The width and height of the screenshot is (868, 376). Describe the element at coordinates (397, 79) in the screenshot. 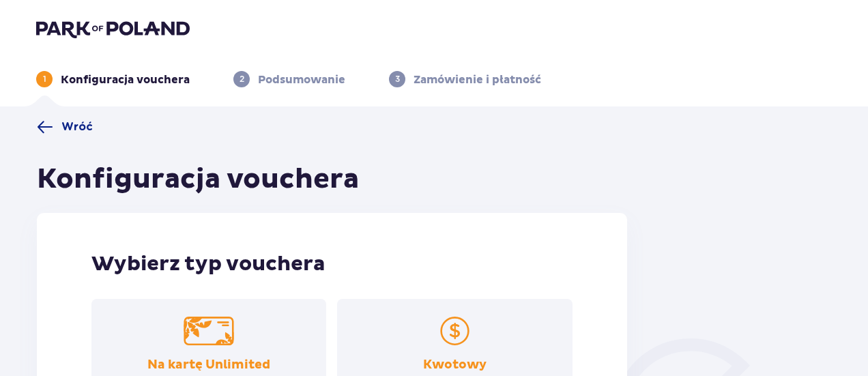

I see `p: 3` at that location.